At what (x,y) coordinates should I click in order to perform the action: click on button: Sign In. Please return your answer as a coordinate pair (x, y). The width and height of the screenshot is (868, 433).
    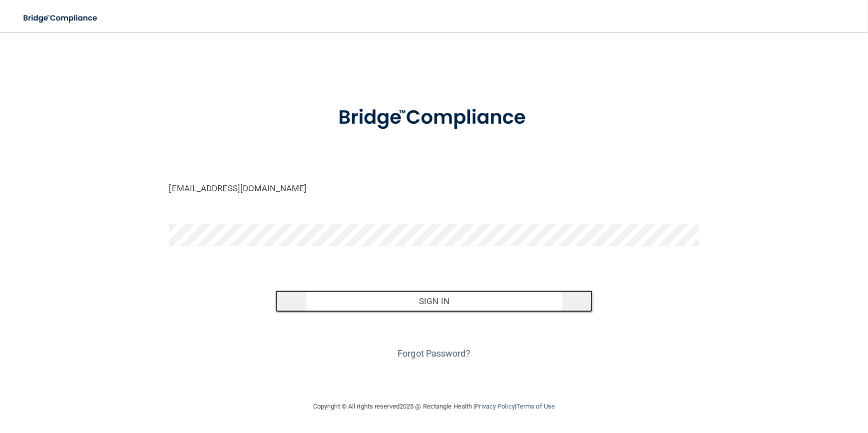
    Looking at the image, I should click on (434, 301).